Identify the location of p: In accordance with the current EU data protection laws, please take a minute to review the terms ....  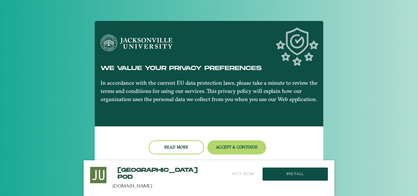
(209, 91).